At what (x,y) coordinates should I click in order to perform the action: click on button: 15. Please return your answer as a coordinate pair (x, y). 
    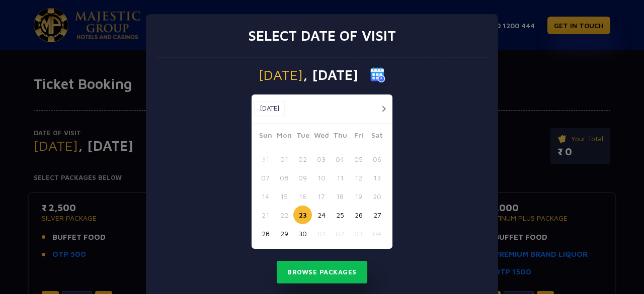
    Looking at the image, I should click on (283, 196).